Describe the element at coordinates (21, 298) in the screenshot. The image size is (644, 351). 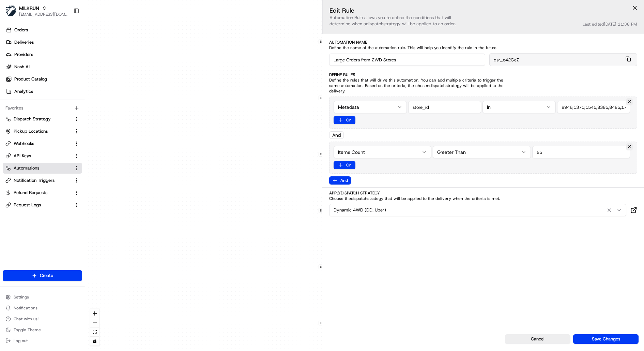
I see `span: Settings` at that location.